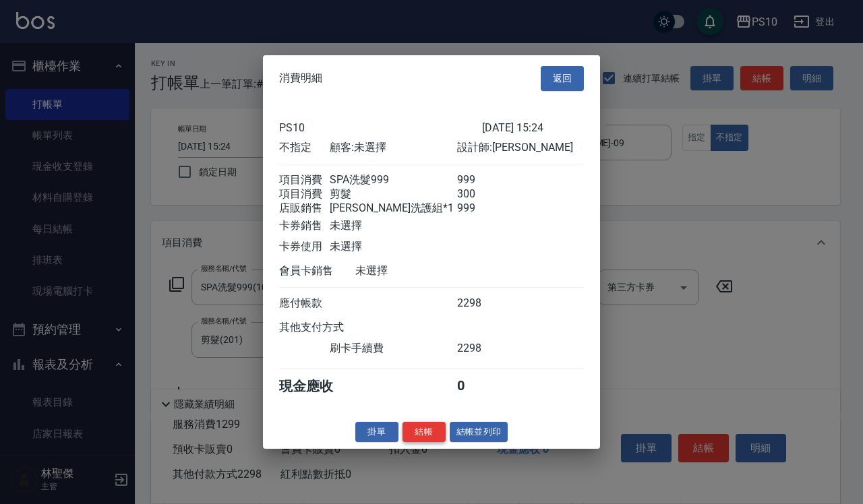  I want to click on div: PS10, so click(380, 127).